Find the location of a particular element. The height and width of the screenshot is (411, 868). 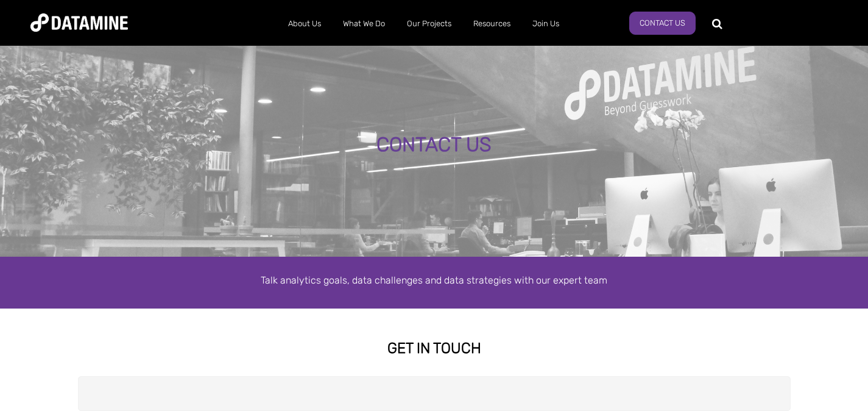

strong: GET IN TOUCH is located at coordinates (434, 348).